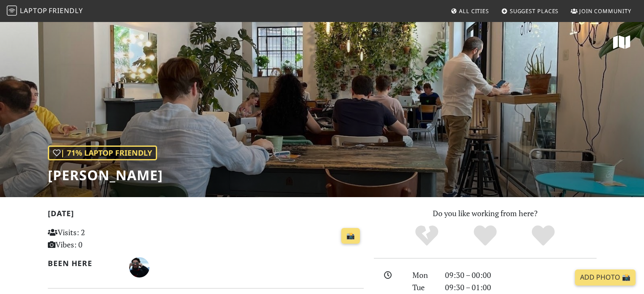 The image size is (644, 294). I want to click on a: All Cities, so click(470, 11).